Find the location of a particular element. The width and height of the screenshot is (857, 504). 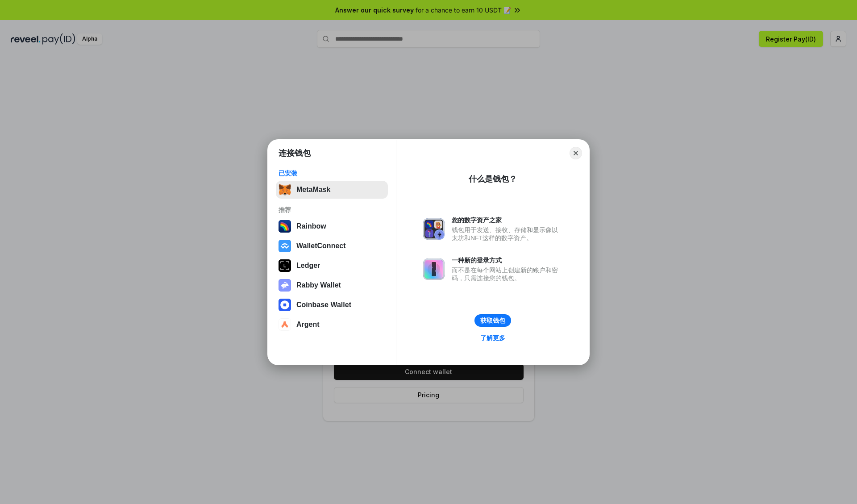

div: 您的数字资产之家 is located at coordinates (507, 220).